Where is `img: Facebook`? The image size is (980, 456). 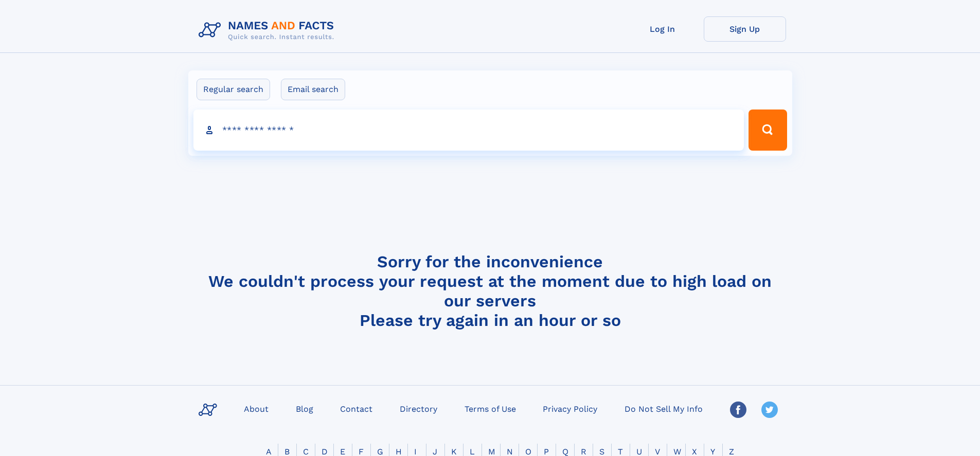 img: Facebook is located at coordinates (738, 409).